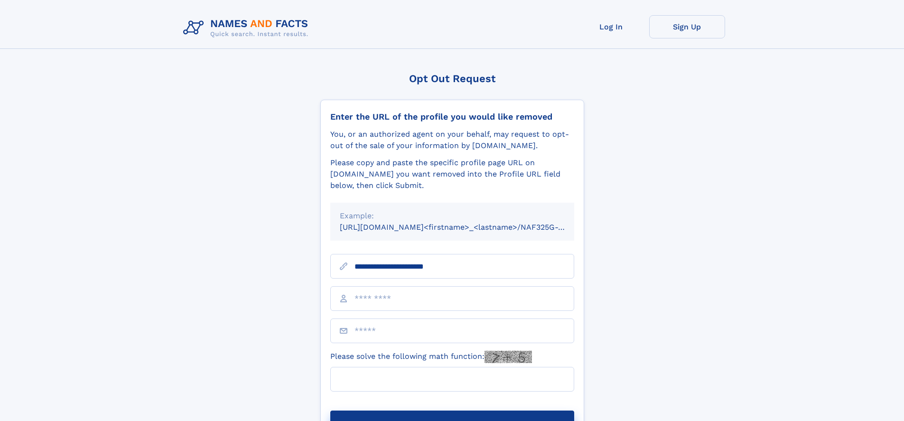 This screenshot has height=421, width=904. What do you see at coordinates (687, 27) in the screenshot?
I see `a: Sign Up` at bounding box center [687, 27].